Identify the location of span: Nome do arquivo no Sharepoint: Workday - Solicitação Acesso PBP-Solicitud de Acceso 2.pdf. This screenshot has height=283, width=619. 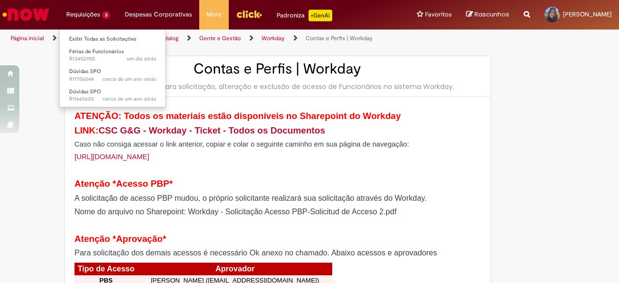
(236, 211).